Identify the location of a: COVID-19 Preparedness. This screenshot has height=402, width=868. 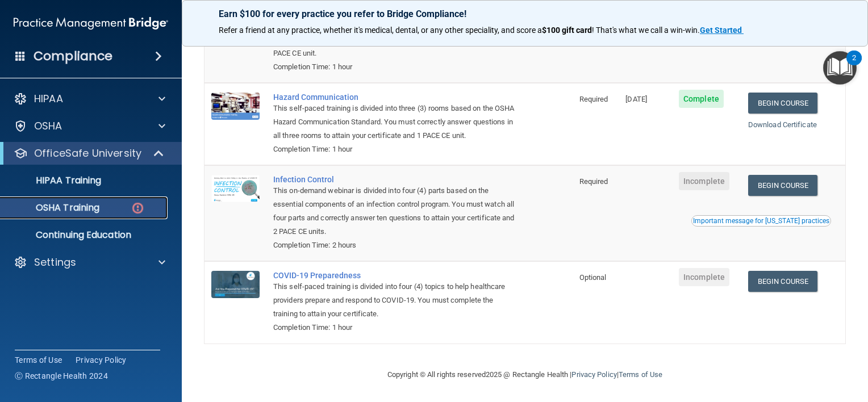
(394, 276).